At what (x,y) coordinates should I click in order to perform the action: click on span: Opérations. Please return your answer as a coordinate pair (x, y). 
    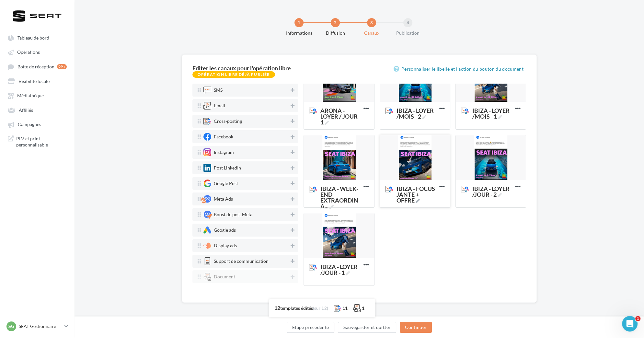
    Looking at the image, I should click on (28, 52).